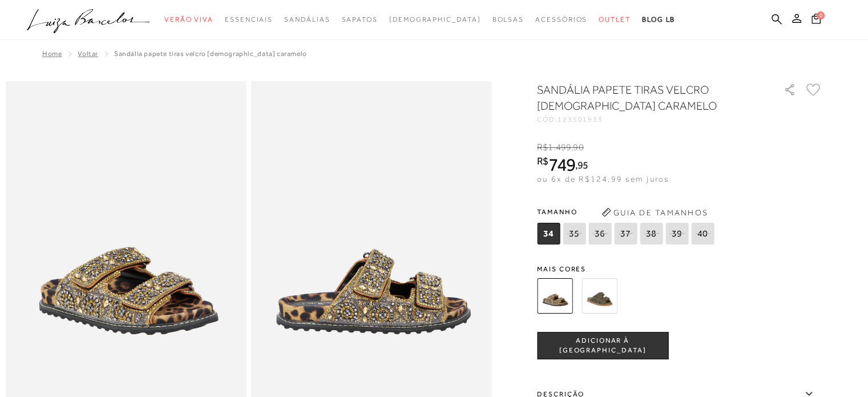  I want to click on span: 749, so click(562, 164).